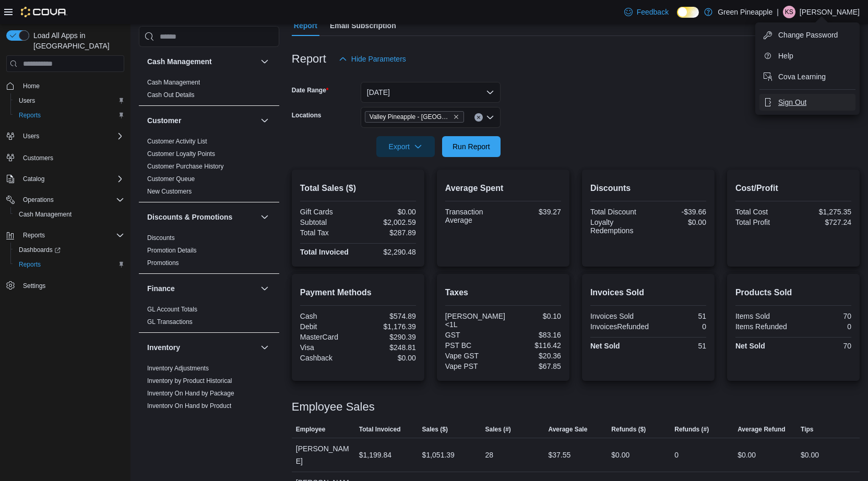 The height and width of the screenshot is (481, 868). Describe the element at coordinates (745, 12) in the screenshot. I see `p: Green Pineapple` at that location.